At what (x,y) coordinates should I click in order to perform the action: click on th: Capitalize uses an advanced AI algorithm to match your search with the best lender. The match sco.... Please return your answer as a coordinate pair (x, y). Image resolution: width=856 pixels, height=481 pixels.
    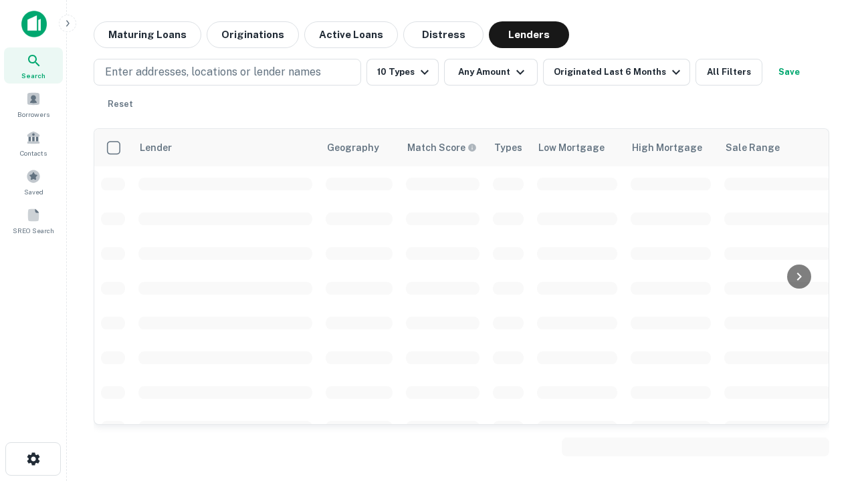
    Looking at the image, I should click on (442, 148).